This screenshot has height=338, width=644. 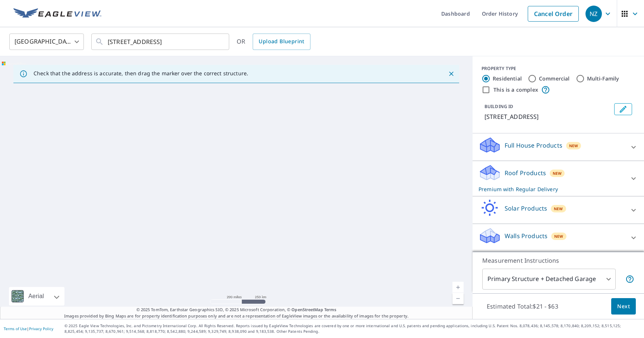 I want to click on p: Walls Products, so click(x=526, y=236).